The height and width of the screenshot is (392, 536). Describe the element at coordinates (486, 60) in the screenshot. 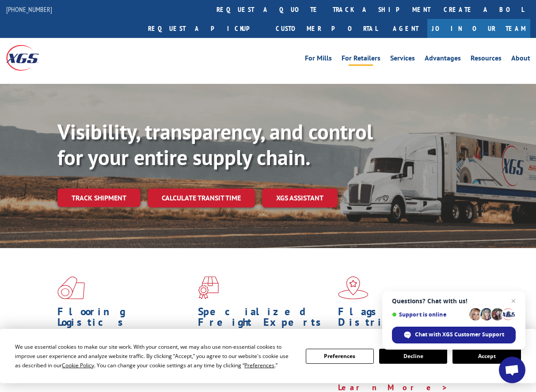

I see `a: Resources` at that location.